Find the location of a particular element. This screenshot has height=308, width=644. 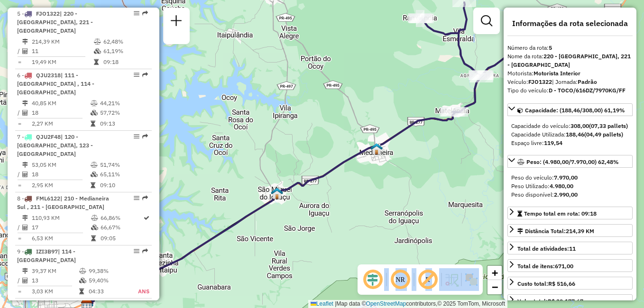

a: Total de atividades:11 is located at coordinates (570, 248).